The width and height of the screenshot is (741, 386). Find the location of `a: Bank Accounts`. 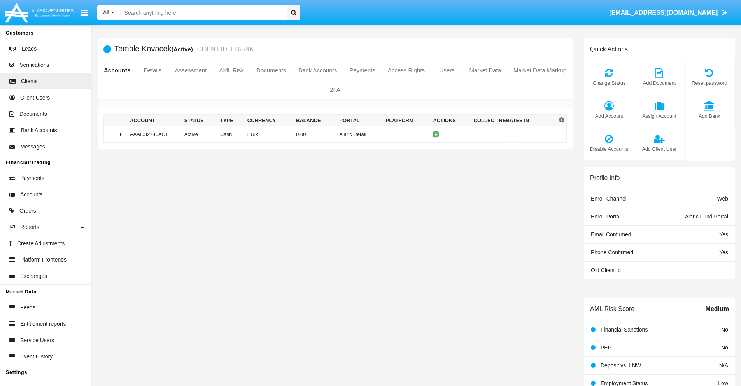

a: Bank Accounts is located at coordinates (317, 70).